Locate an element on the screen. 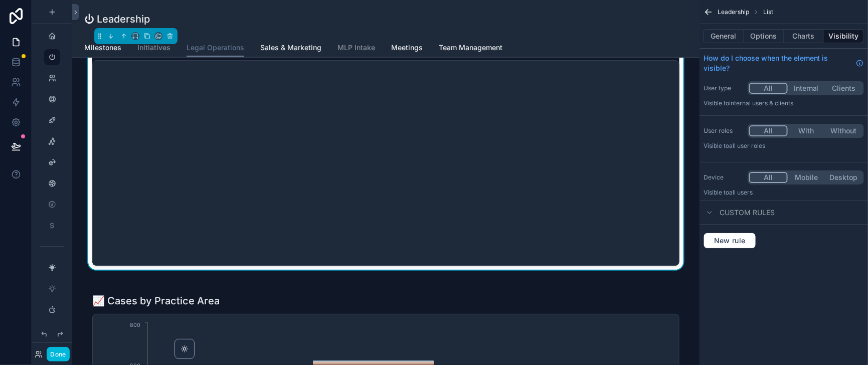 The width and height of the screenshot is (868, 365). span: Team Management is located at coordinates (471, 48).